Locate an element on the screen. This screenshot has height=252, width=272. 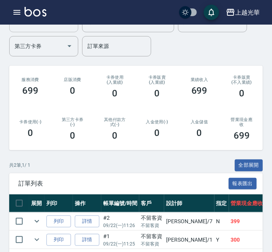
button: 上越光華 is located at coordinates (243, 12).